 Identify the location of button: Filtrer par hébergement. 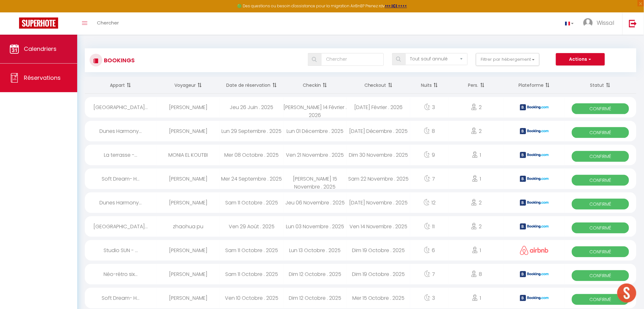
(508, 59).